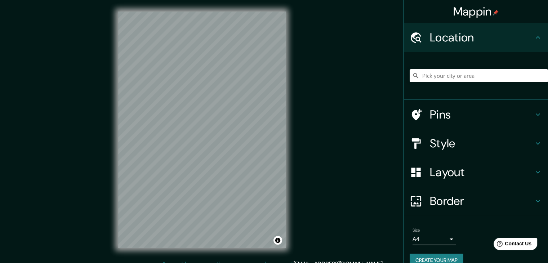  What do you see at coordinates (202, 130) in the screenshot?
I see `canvas: Map` at bounding box center [202, 130].